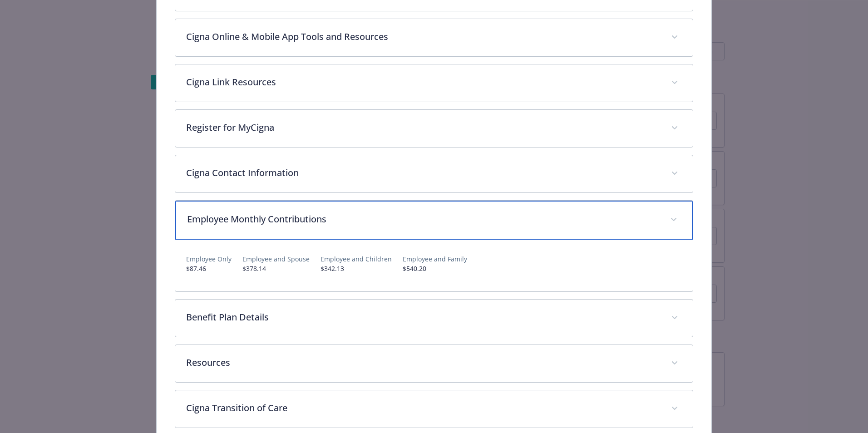 This screenshot has width=868, height=433. Describe the element at coordinates (276, 268) in the screenshot. I see `p: $378.14` at that location.